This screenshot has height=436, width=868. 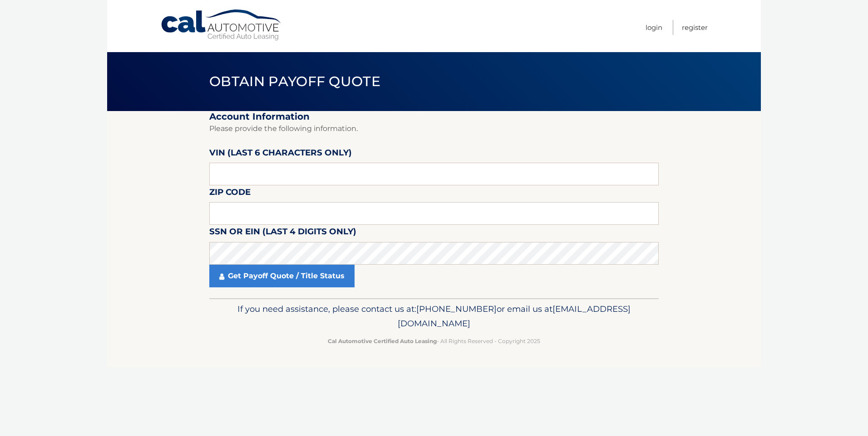 I want to click on h2: Account Information, so click(x=434, y=117).